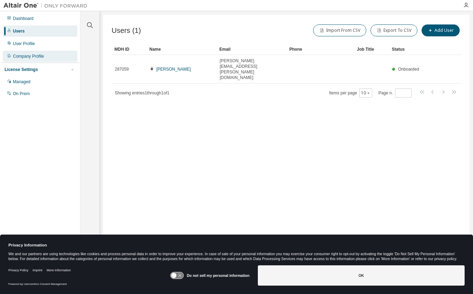 Image resolution: width=473 pixels, height=294 pixels. I want to click on div: Name, so click(182, 49).